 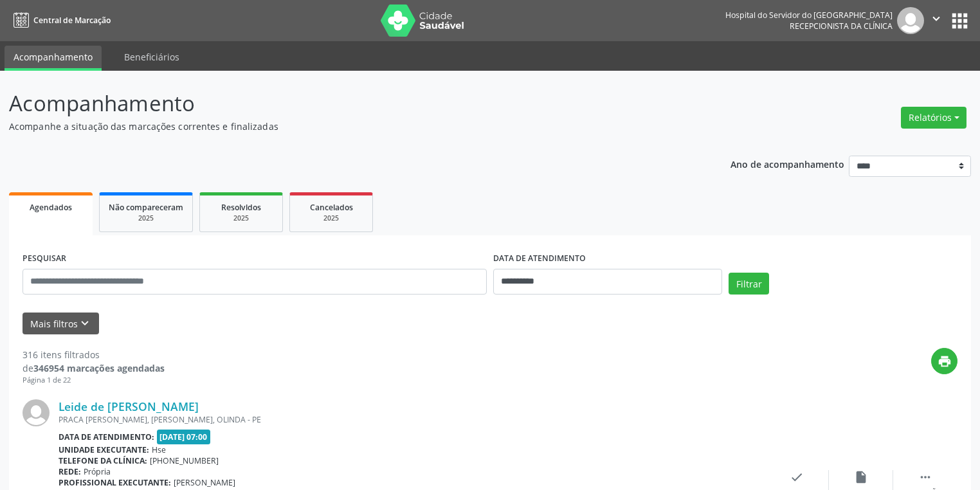 What do you see at coordinates (60, 20) in the screenshot?
I see `a: Central de Marcação` at bounding box center [60, 20].